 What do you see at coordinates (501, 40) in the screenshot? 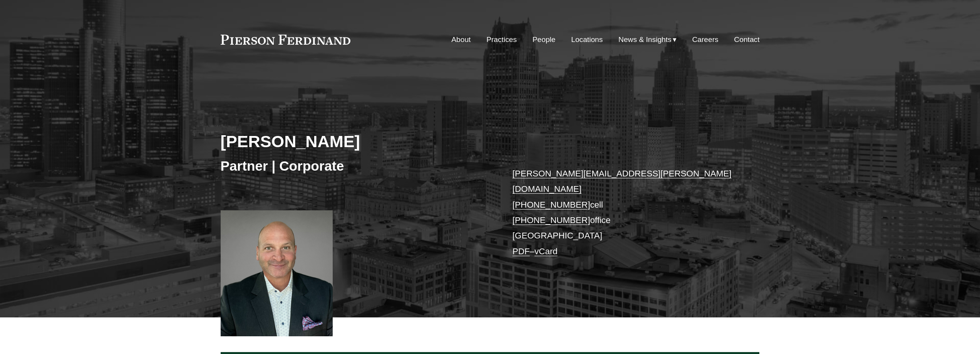
I see `a: Practices` at bounding box center [501, 40].